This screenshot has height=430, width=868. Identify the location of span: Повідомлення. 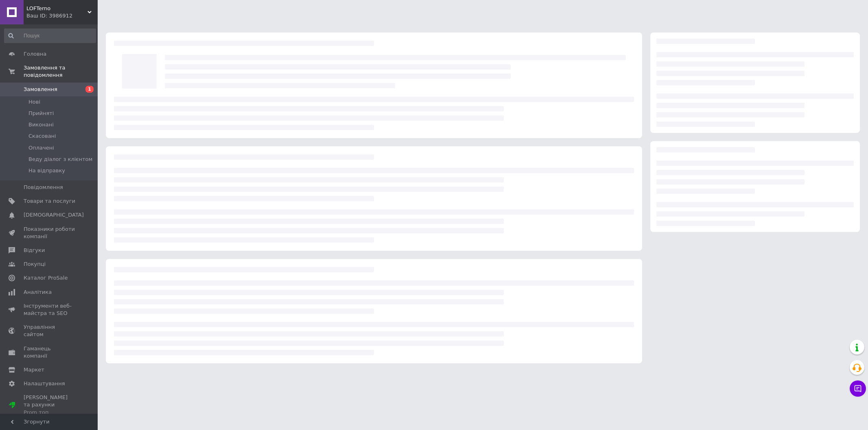
(43, 188).